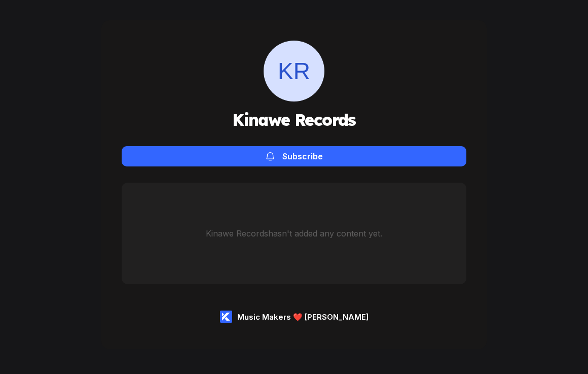 This screenshot has width=588, height=374. I want to click on div: Kinawe Records, so click(294, 71).